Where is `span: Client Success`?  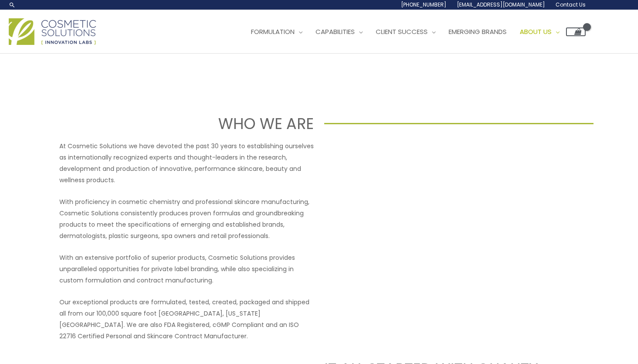 span: Client Success is located at coordinates (401, 31).